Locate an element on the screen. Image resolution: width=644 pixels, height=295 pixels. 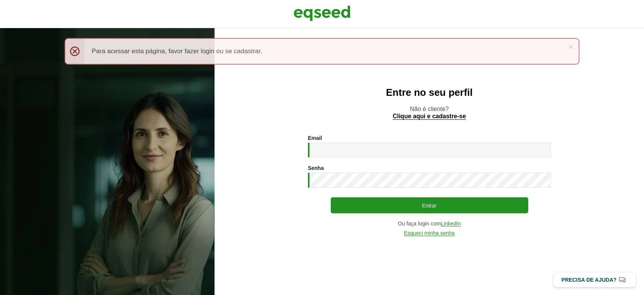
a: Clique aqui e cadastre-se is located at coordinates (429, 116).